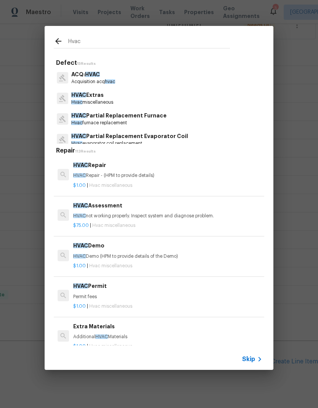  Describe the element at coordinates (93, 82) in the screenshot. I see `p: Acquisition acq` at that location.